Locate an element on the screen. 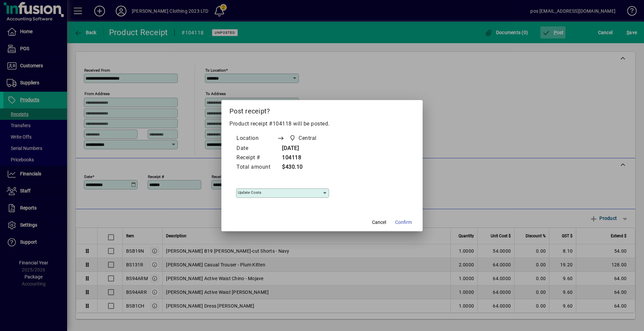  button: Confirm is located at coordinates (404, 223).